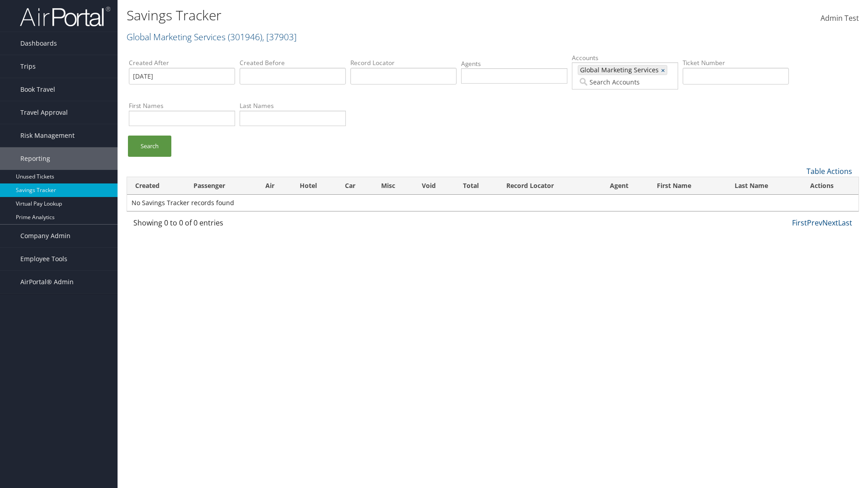  What do you see at coordinates (44, 259) in the screenshot?
I see `span: Employee Tools` at bounding box center [44, 259].